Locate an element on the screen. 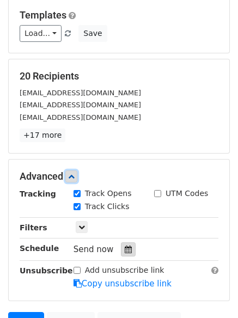 The height and width of the screenshot is (318, 238). a: Copy unsubscribe link is located at coordinates (123, 284).